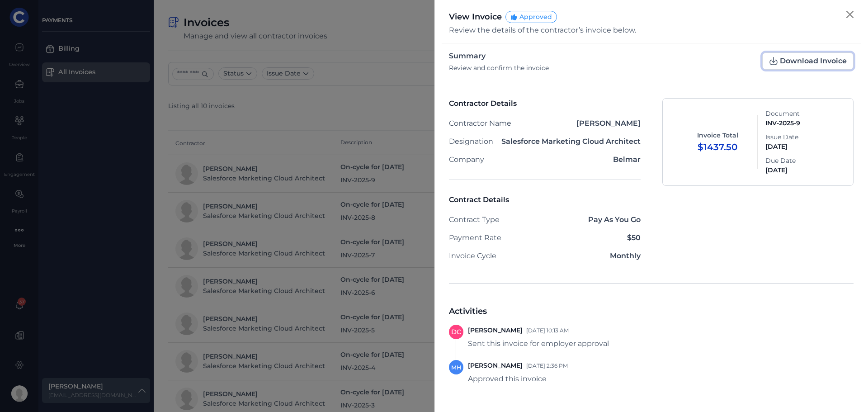 This screenshot has height=412, width=868. I want to click on div: Contract Details, so click(545, 200).